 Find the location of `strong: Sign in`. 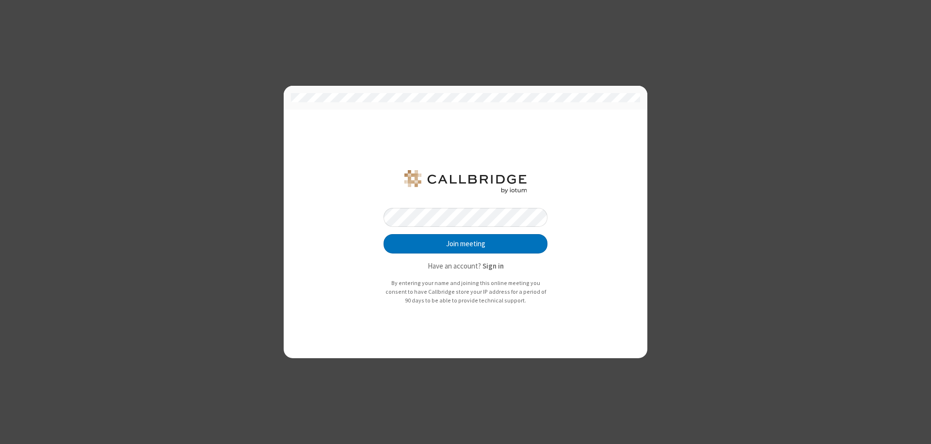

strong: Sign in is located at coordinates (493, 266).